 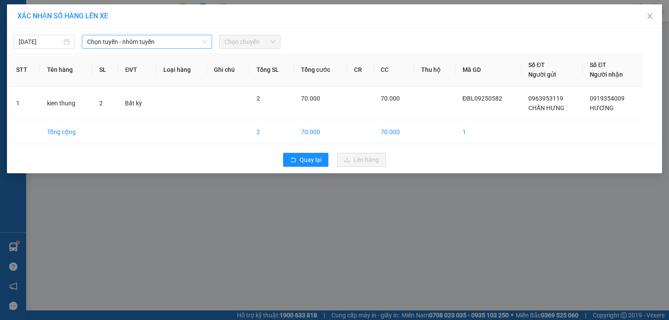 I want to click on th: SL, so click(x=105, y=70).